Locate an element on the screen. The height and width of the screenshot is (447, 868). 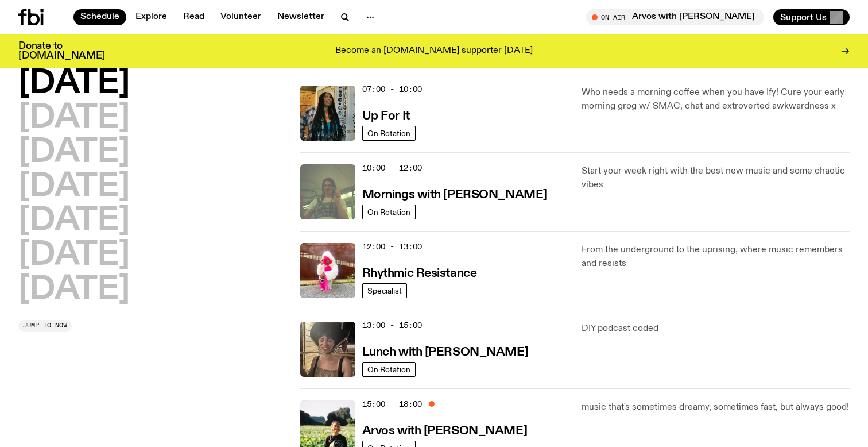
button: Support Us is located at coordinates (811, 17).